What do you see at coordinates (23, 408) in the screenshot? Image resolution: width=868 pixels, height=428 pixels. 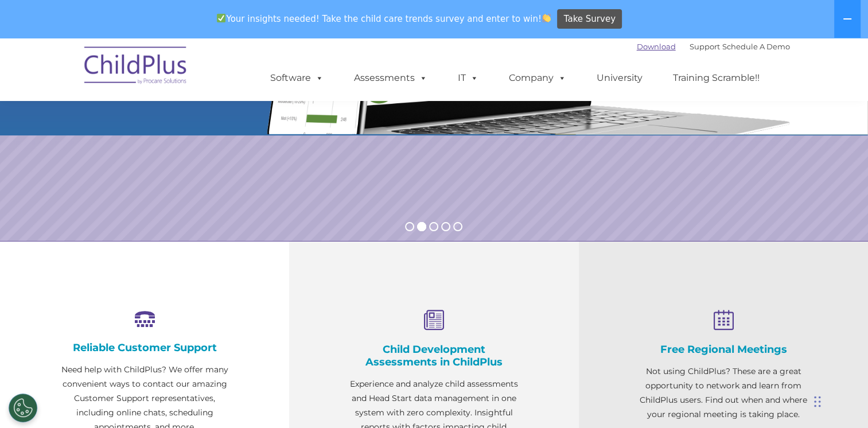 I see `button: Cookies Settings` at bounding box center [23, 408].